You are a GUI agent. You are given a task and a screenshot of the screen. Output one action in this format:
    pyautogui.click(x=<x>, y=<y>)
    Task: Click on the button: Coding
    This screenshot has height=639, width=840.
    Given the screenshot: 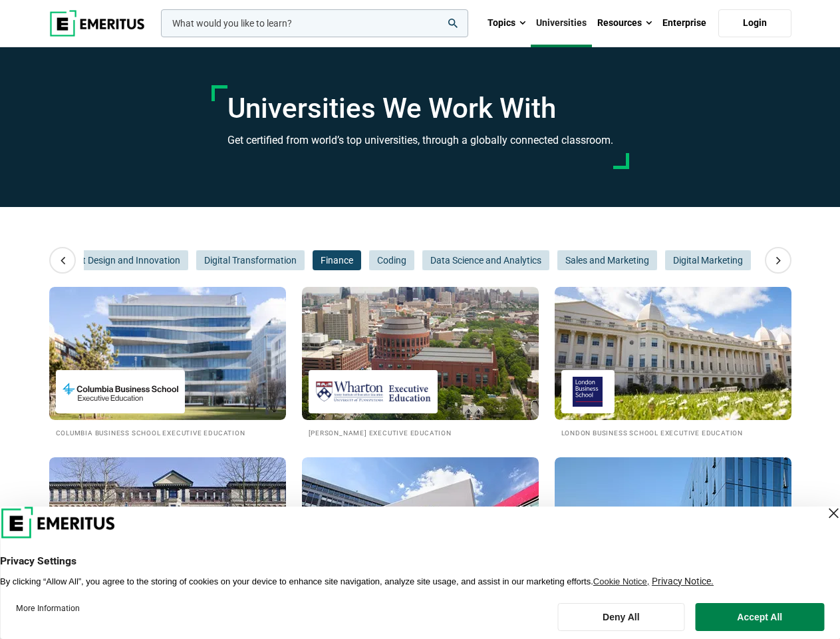 What is the action you would take?
    pyautogui.click(x=392, y=260)
    